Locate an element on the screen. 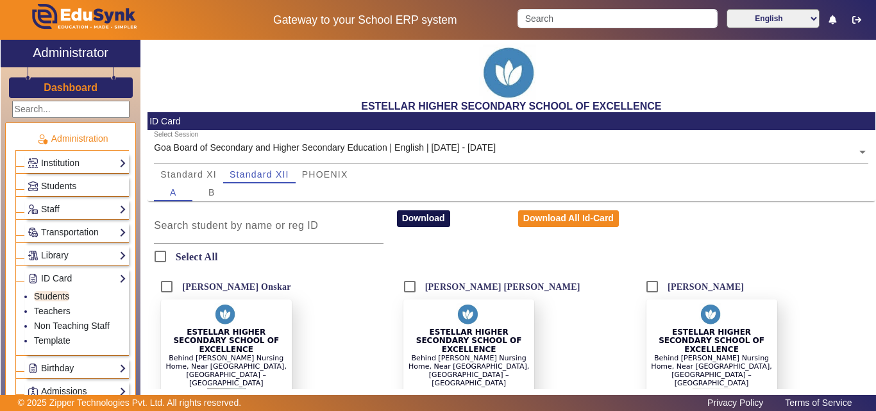 The image size is (876, 411). input: Search... is located at coordinates (71, 109).